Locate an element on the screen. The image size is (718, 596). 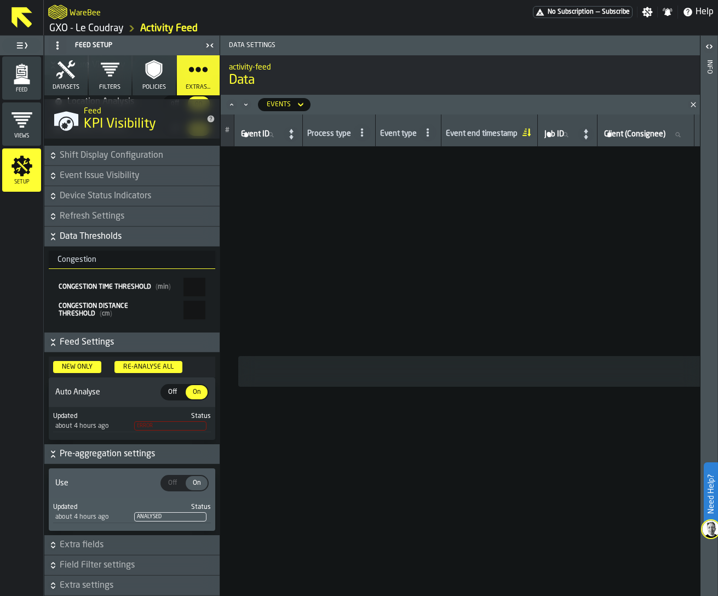
div: Menu Subscription is located at coordinates (582, 12).